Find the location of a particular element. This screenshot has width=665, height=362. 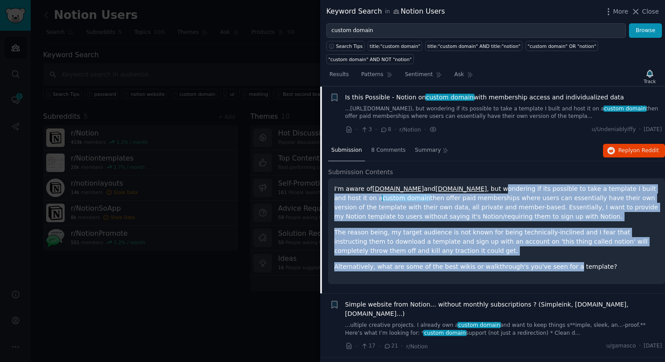

a: Replyon Reddit is located at coordinates (634, 151).